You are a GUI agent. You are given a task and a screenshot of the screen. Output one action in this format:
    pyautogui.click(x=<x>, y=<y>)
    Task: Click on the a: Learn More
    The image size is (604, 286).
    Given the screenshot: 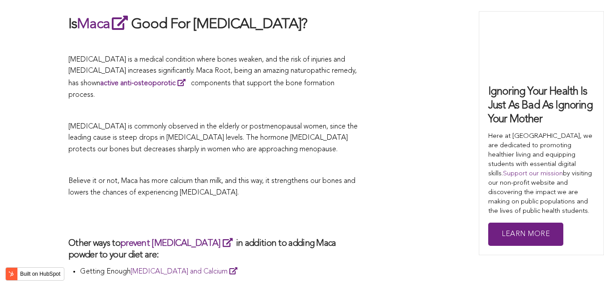 What is the action you would take?
    pyautogui.click(x=525, y=235)
    